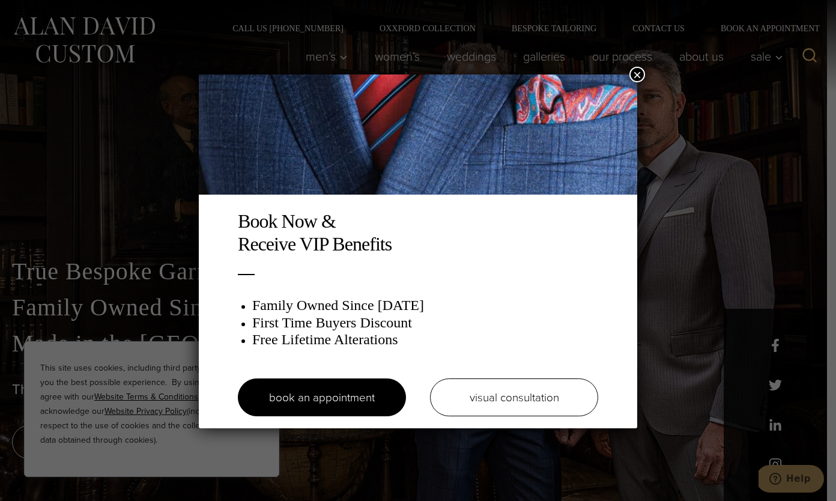 The height and width of the screenshot is (501, 836). I want to click on span: Help, so click(40, 14).